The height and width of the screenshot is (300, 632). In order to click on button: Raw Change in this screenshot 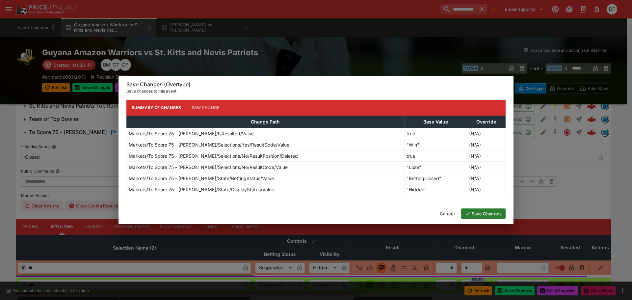, I will do `click(205, 108)`.